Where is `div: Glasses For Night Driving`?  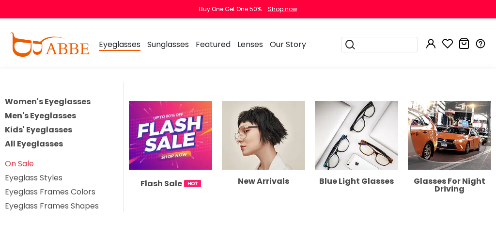
div: Glasses For Night Driving is located at coordinates (449, 185).